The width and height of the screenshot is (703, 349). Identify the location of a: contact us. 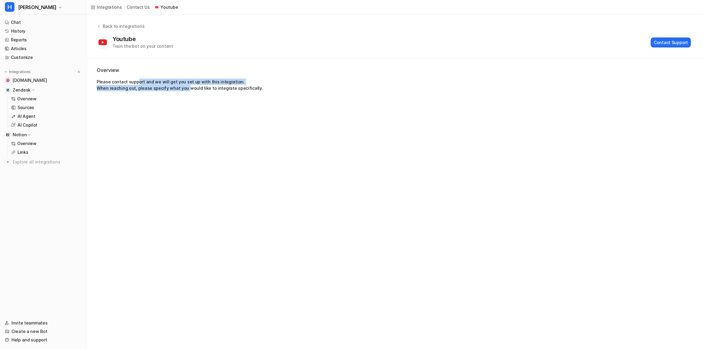
(138, 7).